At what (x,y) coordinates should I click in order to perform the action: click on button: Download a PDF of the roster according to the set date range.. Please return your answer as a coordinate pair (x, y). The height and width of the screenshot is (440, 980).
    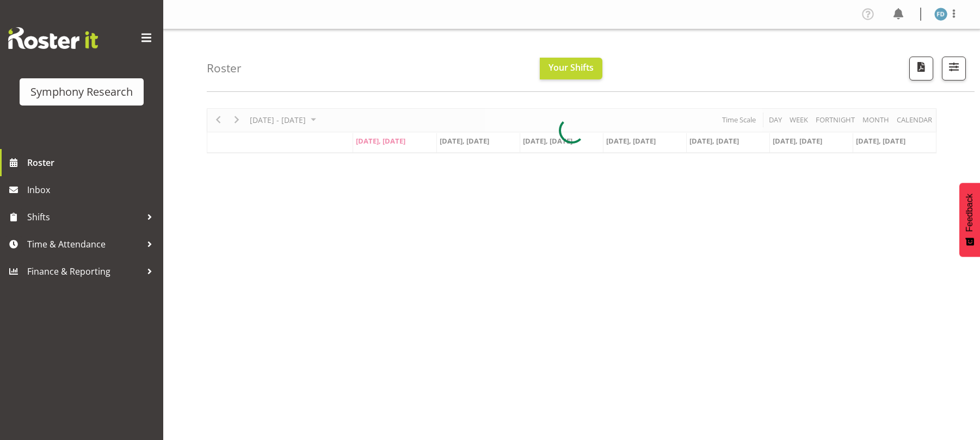
    Looking at the image, I should click on (921, 69).